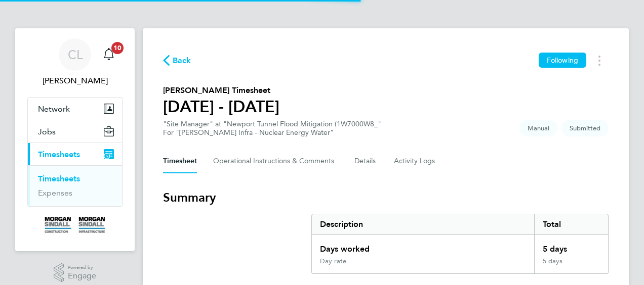 The width and height of the screenshot is (644, 285). What do you see at coordinates (366, 161) in the screenshot?
I see `button: Details` at bounding box center [366, 161].